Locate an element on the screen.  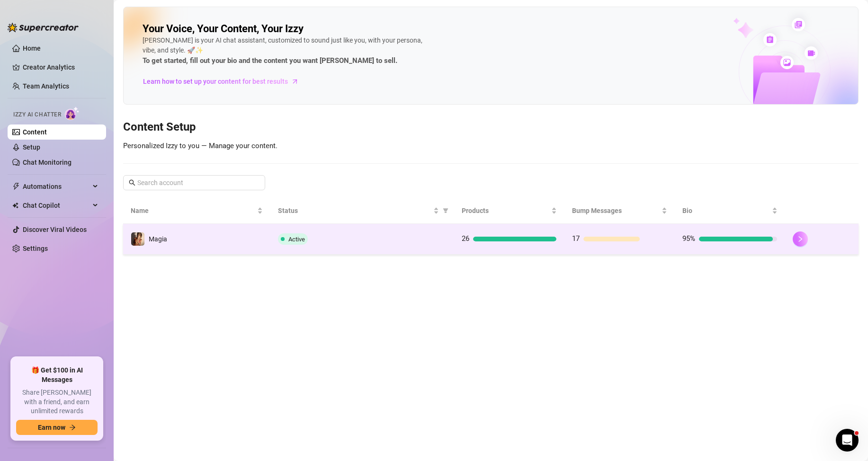
span: Chat Copilot is located at coordinates (56, 205).